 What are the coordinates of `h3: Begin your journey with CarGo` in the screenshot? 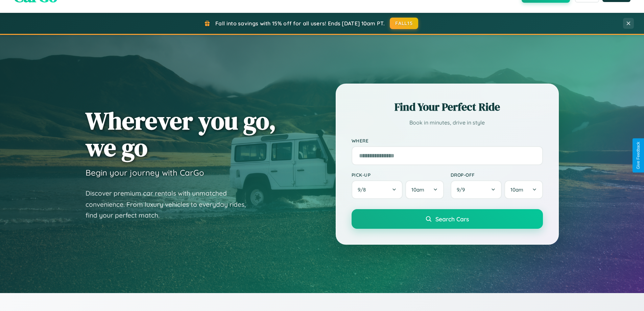 It's located at (145, 173).